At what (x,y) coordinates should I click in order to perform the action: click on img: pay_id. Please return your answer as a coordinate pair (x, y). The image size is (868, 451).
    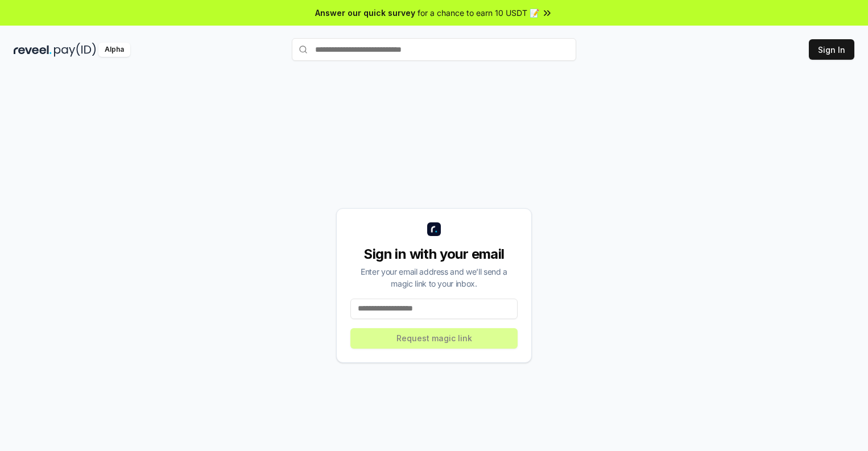
    Looking at the image, I should click on (75, 49).